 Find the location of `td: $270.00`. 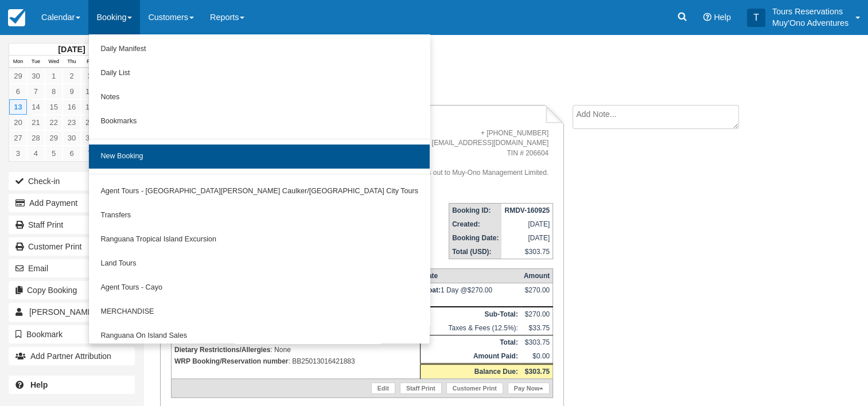

td: $270.00 is located at coordinates (537, 314).